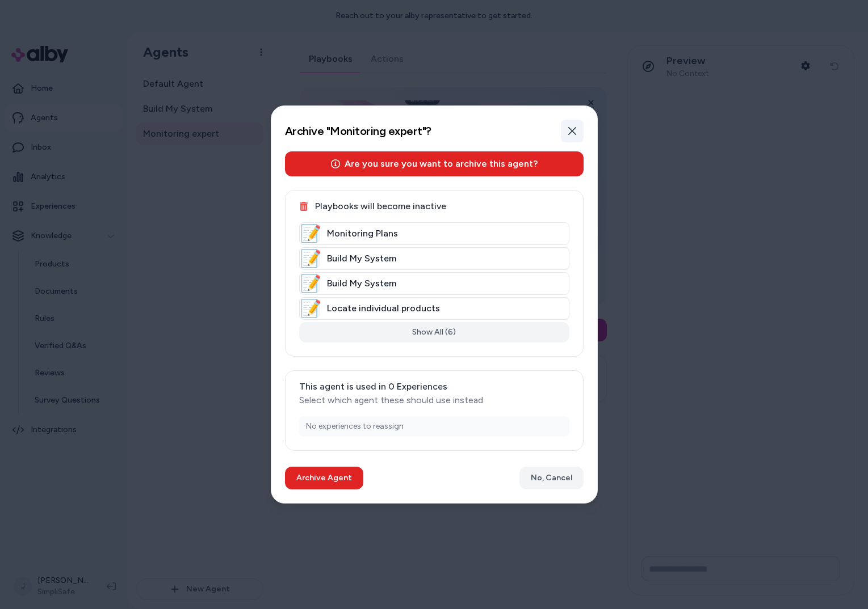 Image resolution: width=868 pixels, height=609 pixels. Describe the element at coordinates (435, 401) in the screenshot. I see `p: Select which agent these should use instead` at that location.